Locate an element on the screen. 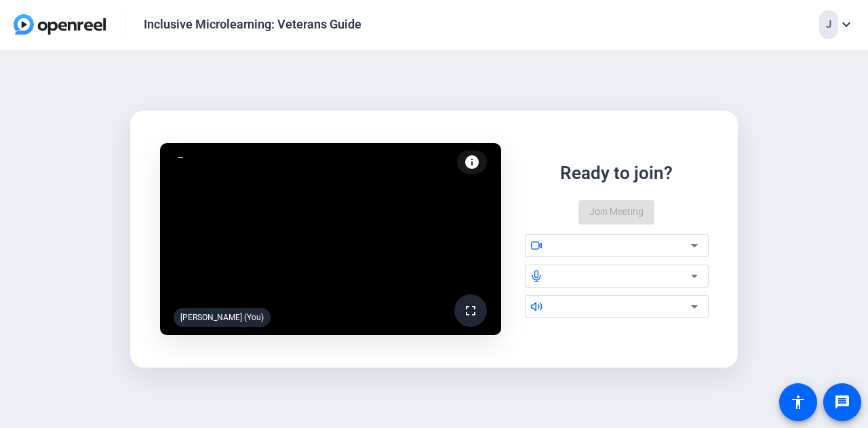 This screenshot has width=868, height=428. mat-icon: message is located at coordinates (843, 402).